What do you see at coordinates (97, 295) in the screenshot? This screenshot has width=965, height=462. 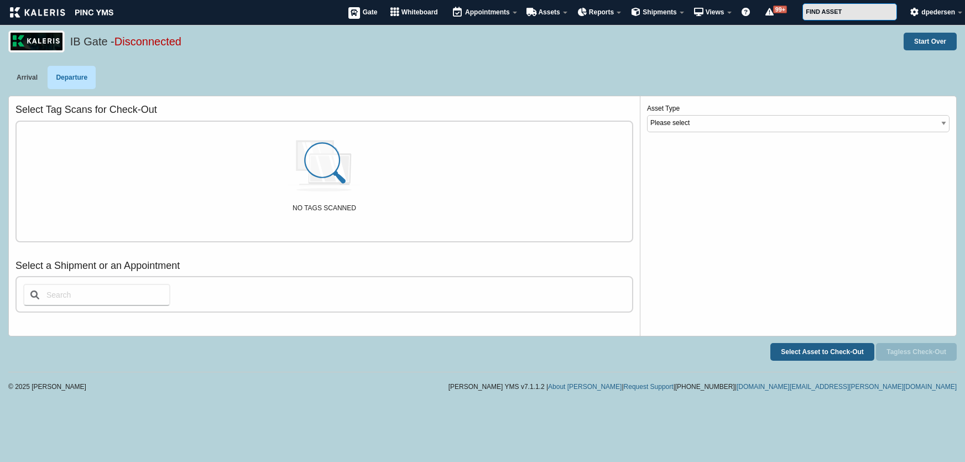 I see `input: Search` at bounding box center [97, 295].